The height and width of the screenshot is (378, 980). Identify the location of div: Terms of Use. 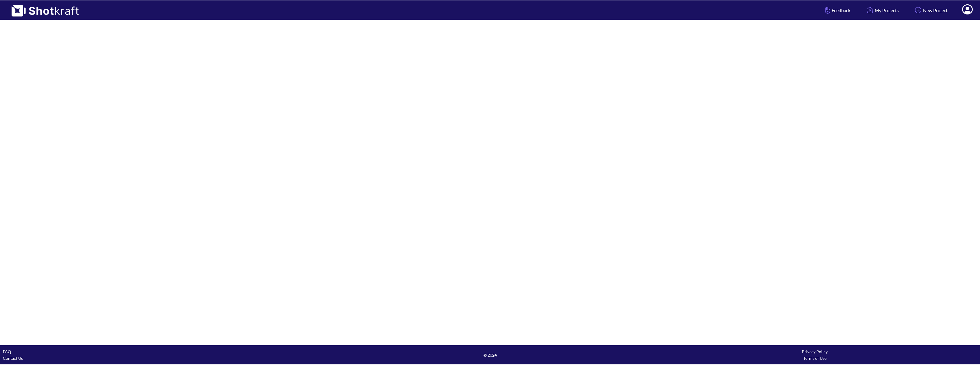
(815, 358).